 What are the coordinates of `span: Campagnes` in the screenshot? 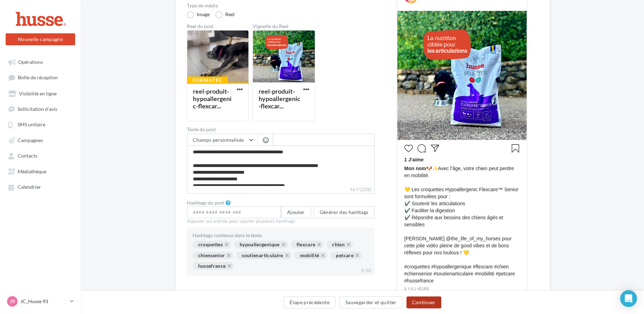 It's located at (30, 140).